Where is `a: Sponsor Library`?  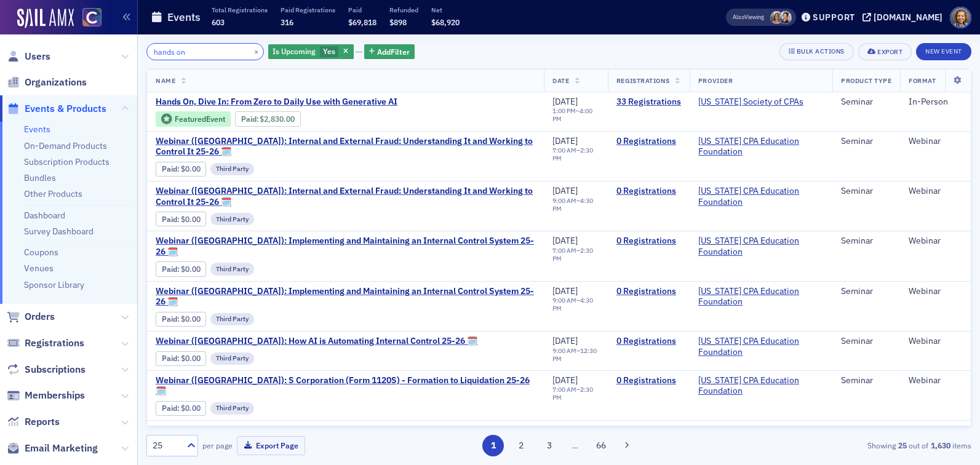
a: Sponsor Library is located at coordinates (54, 285).